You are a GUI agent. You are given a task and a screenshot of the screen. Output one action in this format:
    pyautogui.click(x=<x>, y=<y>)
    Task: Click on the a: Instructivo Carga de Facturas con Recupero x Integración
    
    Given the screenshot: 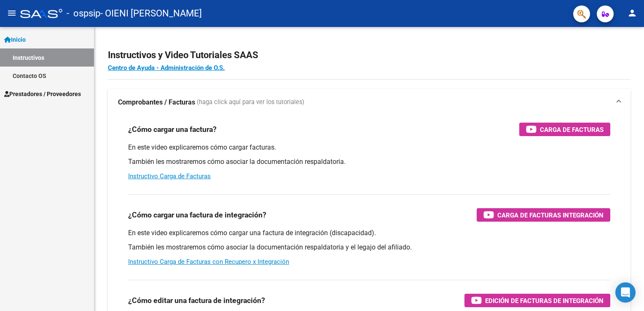 What is the action you would take?
    pyautogui.click(x=208, y=262)
    